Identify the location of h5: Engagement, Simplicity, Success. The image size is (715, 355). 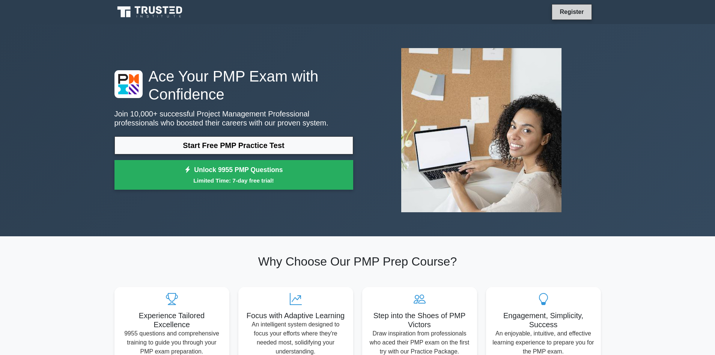
(543, 320).